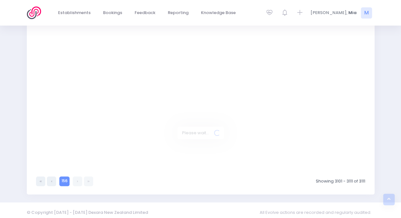  Describe the element at coordinates (113, 13) in the screenshot. I see `span: Bookings` at that location.